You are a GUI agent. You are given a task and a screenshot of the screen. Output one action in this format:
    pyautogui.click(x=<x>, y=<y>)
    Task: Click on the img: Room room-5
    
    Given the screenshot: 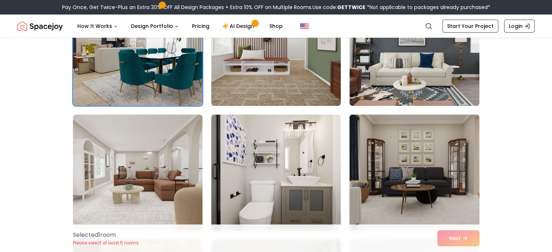 What is the action you would take?
    pyautogui.click(x=276, y=173)
    